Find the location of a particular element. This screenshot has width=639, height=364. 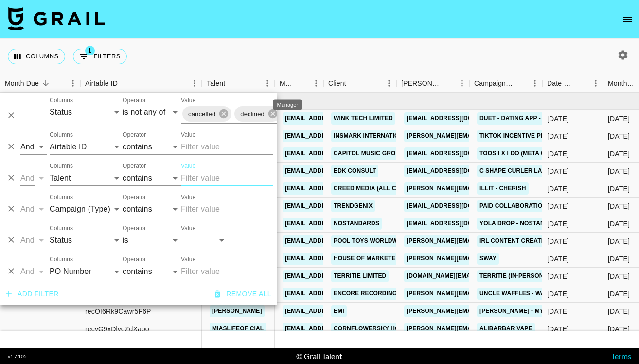

a: EMI is located at coordinates (339, 311).